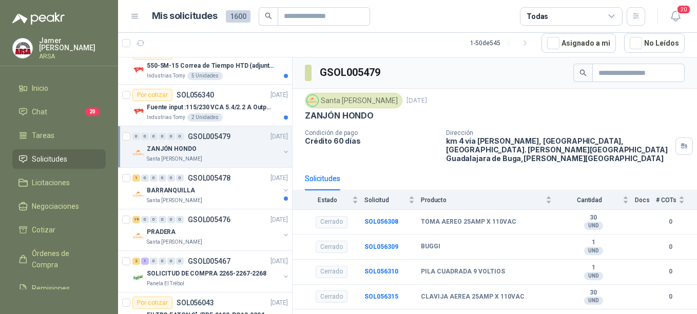  What do you see at coordinates (322, 179) in the screenshot?
I see `div: Solicitudes` at bounding box center [322, 179].